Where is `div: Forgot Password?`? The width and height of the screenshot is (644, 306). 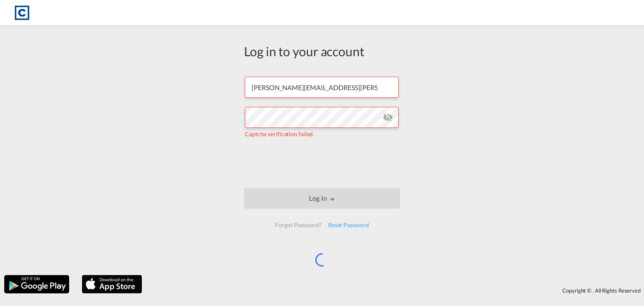
div: Forgot Password? is located at coordinates (298, 225).